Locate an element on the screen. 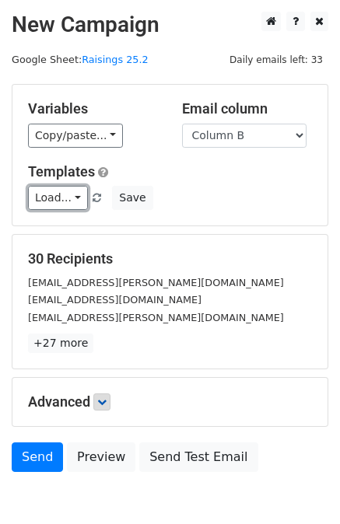 This screenshot has width=340, height=524. a: Daily emails left: 33 is located at coordinates (276, 59).